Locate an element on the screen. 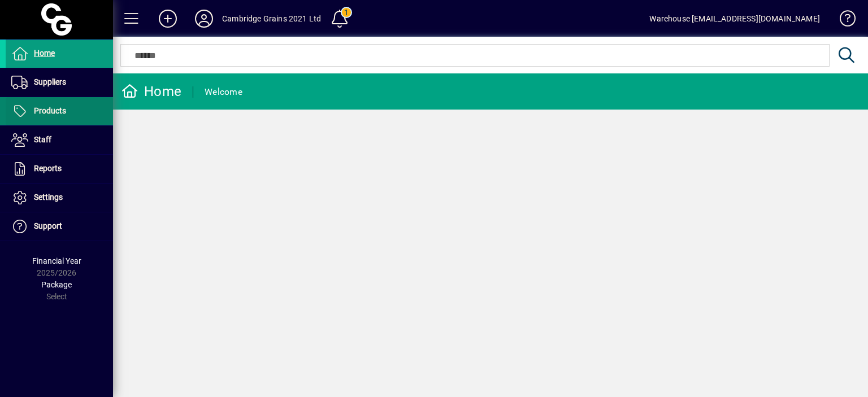 This screenshot has height=397, width=868. a: Knowledge Base is located at coordinates (843, 20).